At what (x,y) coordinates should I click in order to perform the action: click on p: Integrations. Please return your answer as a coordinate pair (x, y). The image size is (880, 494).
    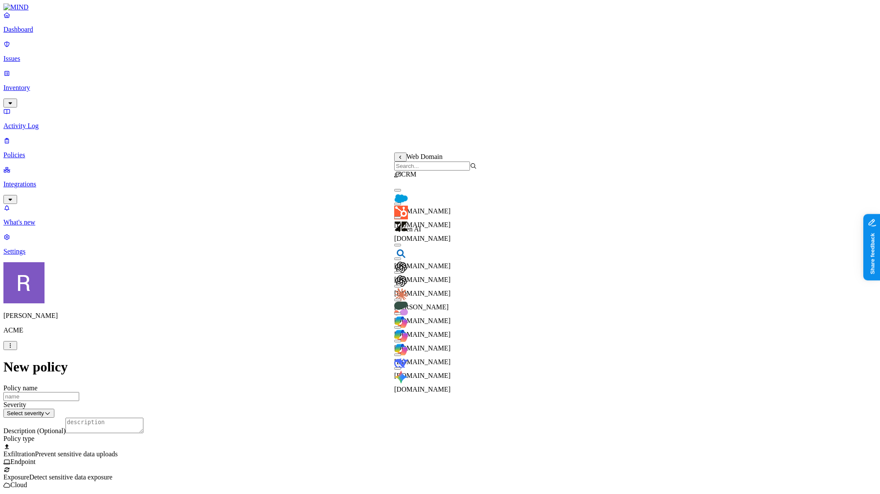
    Looking at the image, I should click on (440, 184).